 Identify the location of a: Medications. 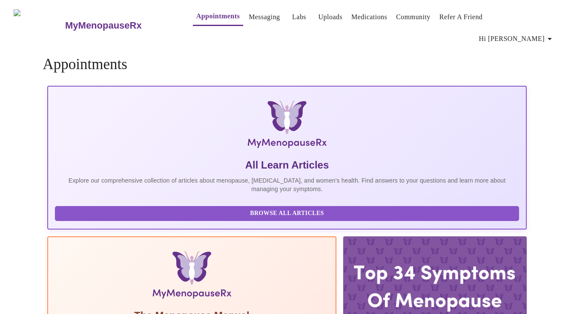
(369, 17).